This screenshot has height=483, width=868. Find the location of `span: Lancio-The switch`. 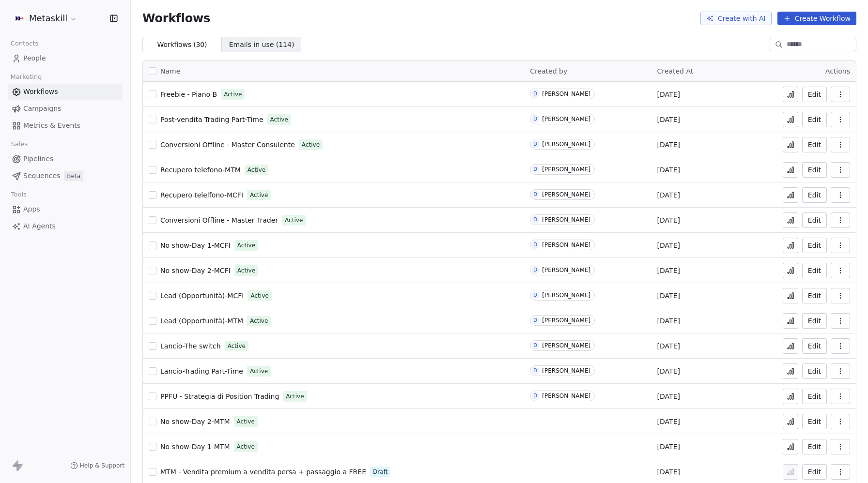

span: Lancio-The switch is located at coordinates (190, 346).